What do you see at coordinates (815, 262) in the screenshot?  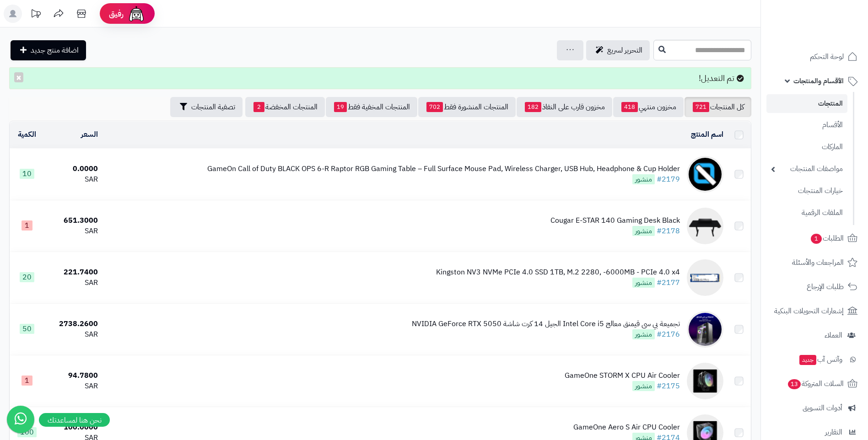 I see `a: المراجعات والأسئلة` at bounding box center [815, 262].